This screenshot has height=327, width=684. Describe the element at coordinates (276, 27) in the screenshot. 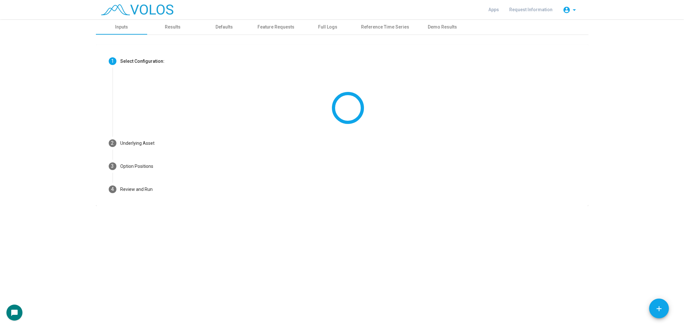

I see `div: Feature Requests` at that location.